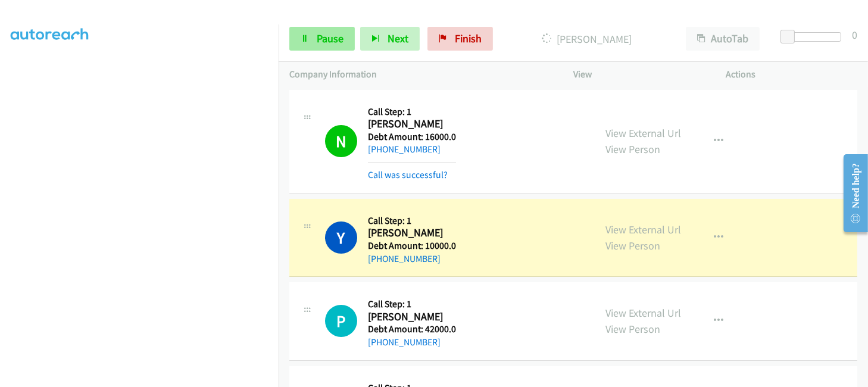 The width and height of the screenshot is (868, 387). Describe the element at coordinates (639, 74) in the screenshot. I see `p: View` at that location.